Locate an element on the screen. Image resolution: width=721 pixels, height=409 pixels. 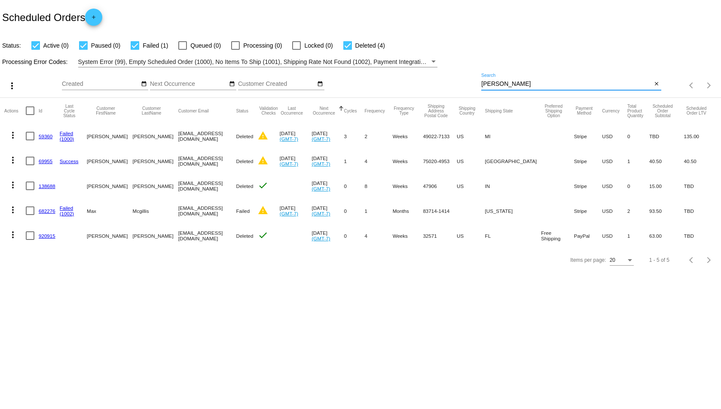
input: Next Occurrence is located at coordinates (189, 84).